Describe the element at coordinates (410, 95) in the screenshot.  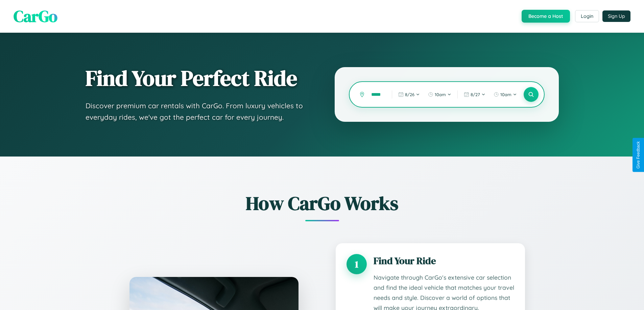
I see `span: 8 / 26` at that location.